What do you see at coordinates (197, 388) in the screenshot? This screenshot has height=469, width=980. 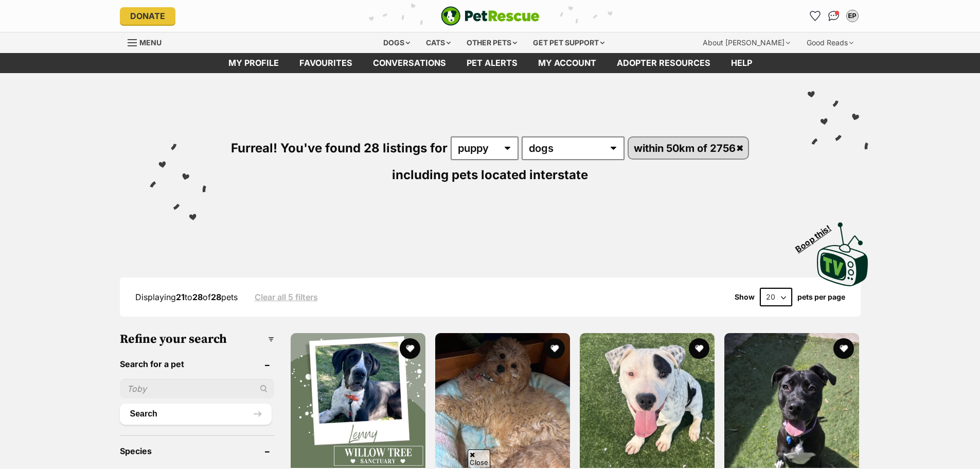 I see `input: Toby` at bounding box center [197, 388].